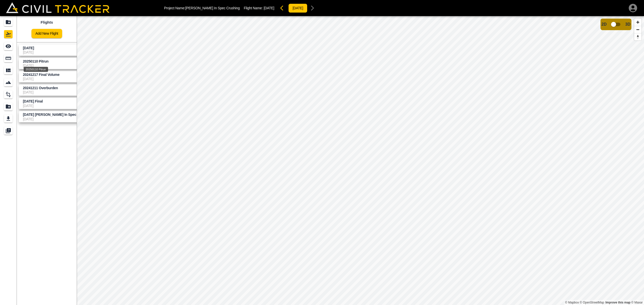 This screenshot has height=305, width=644. I want to click on img: Civil Tracker, so click(57, 8).